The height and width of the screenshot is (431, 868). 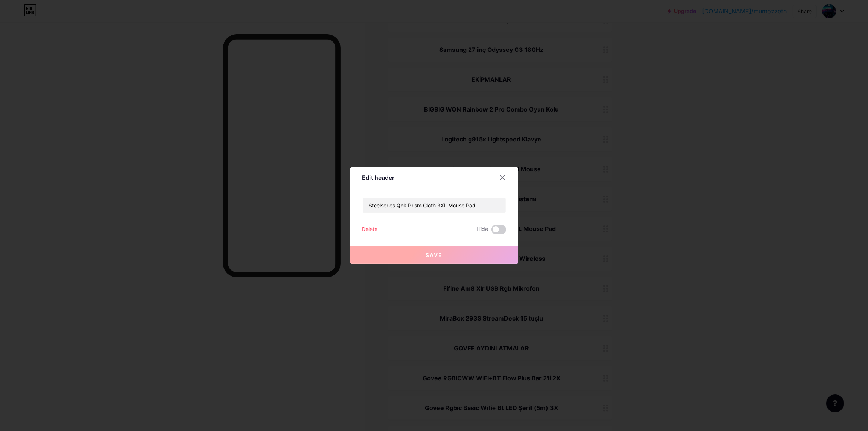 I want to click on div: Edit header, so click(x=378, y=178).